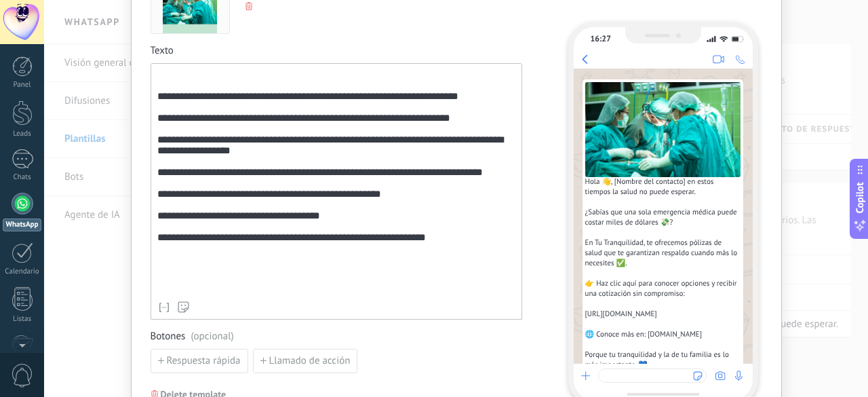  Describe the element at coordinates (22, 134) in the screenshot. I see `div: Leads` at that location.